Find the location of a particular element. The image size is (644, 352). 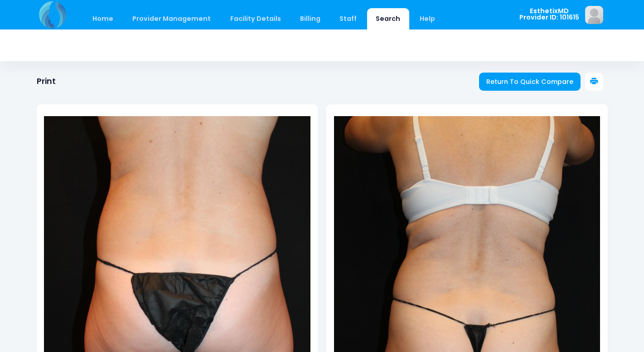

a: Facility Details is located at coordinates (255, 19).